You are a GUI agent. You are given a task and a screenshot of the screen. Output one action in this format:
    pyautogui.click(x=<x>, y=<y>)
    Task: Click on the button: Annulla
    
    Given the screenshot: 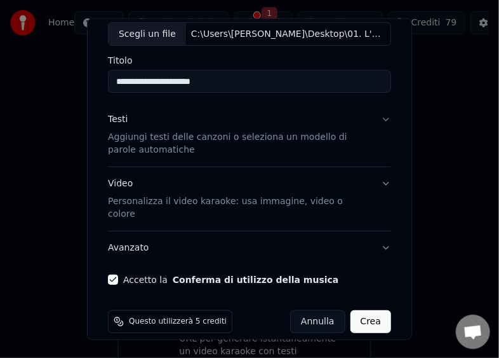 What is the action you would take?
    pyautogui.click(x=318, y=321)
    